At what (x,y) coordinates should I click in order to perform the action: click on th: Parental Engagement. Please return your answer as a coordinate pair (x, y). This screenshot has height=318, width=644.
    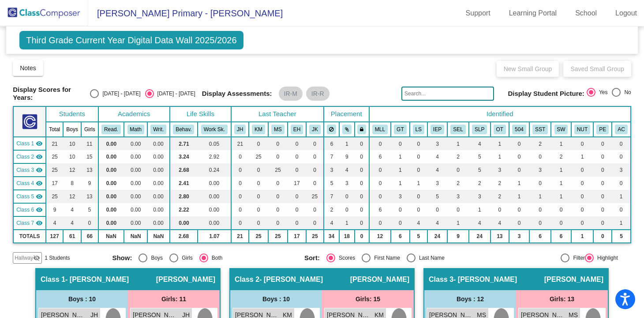
    Looking at the image, I should click on (603, 129).